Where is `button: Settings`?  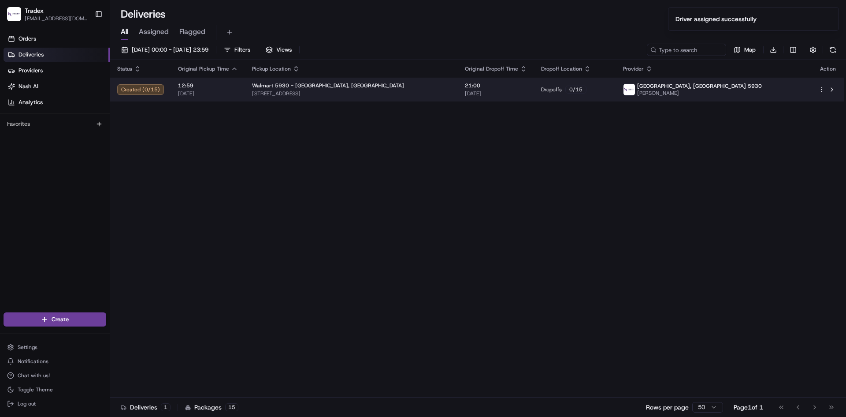
button: Settings is located at coordinates (55, 347).